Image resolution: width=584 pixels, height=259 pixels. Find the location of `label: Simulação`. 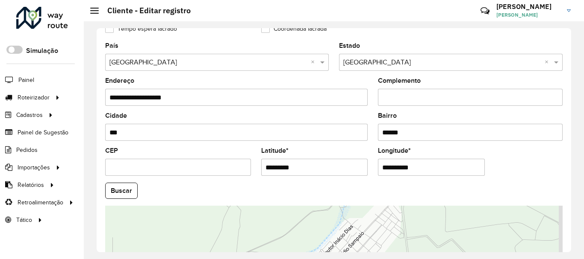

label: Simulação is located at coordinates (42, 51).